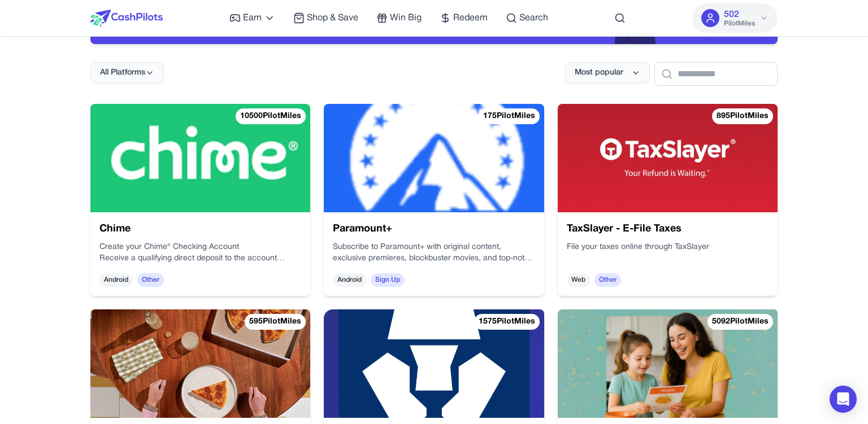  Describe the element at coordinates (126, 18) in the screenshot. I see `a: CashPilots Logo` at that location.